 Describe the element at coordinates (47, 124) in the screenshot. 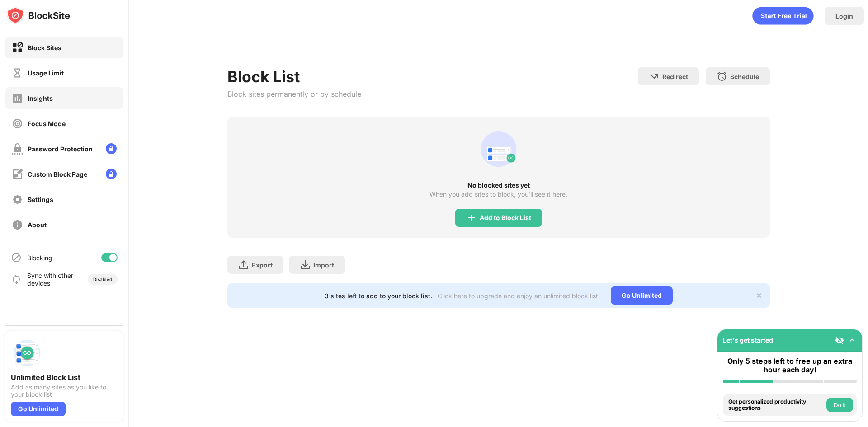

I see `div: Focus Mode` at that location.